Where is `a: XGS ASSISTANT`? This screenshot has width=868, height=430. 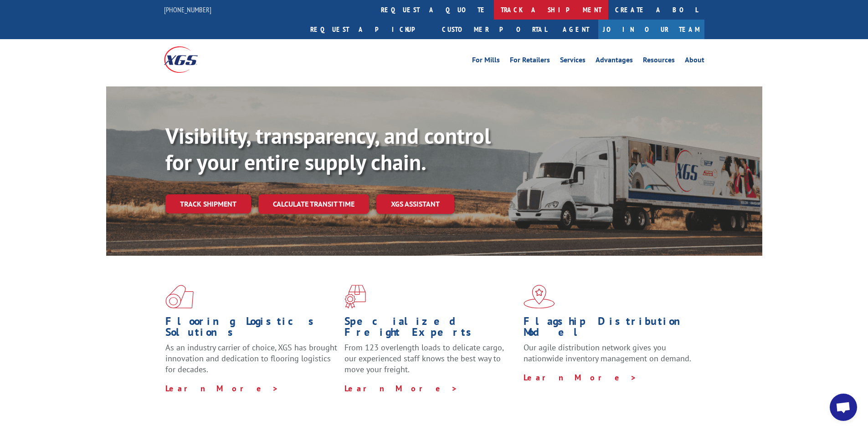
a: XGS ASSISTANT is located at coordinates (415, 204).